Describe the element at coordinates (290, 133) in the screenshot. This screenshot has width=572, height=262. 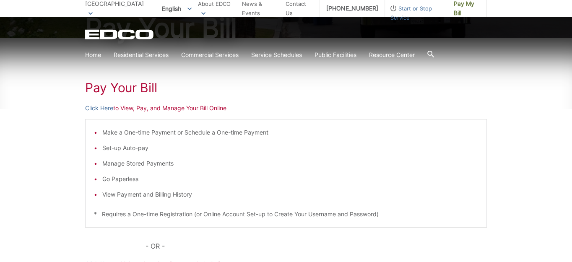
I see `li: Make a One-time Payment or Schedule a One-time Payment` at that location.